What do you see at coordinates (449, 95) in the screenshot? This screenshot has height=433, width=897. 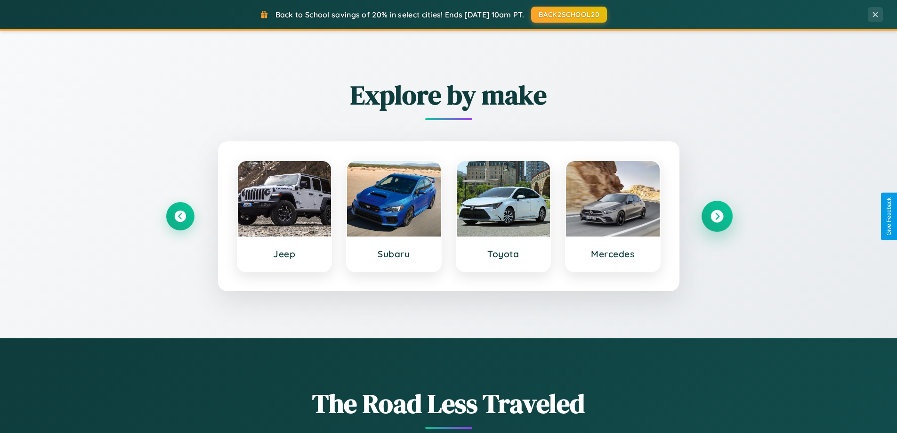 I see `h2: Explore by make` at bounding box center [449, 95].